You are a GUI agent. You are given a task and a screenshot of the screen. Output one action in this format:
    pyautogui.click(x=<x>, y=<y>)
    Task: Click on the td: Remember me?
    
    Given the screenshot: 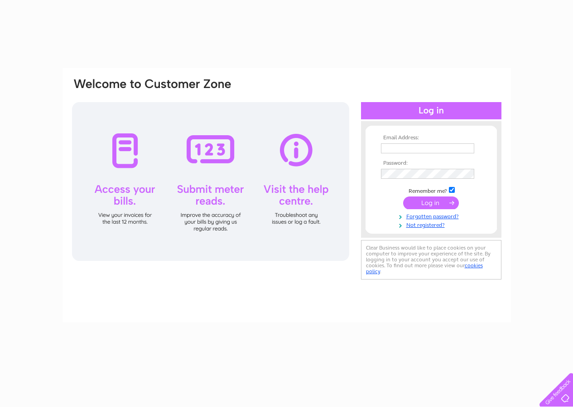 What is the action you would take?
    pyautogui.click(x=432, y=190)
    